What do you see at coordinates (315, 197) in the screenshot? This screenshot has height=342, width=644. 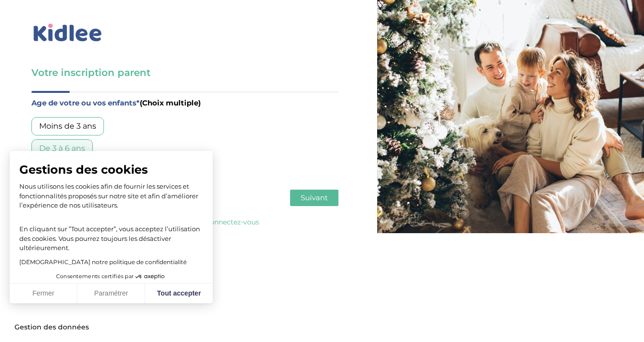 I see `span: Suivant` at bounding box center [315, 197].